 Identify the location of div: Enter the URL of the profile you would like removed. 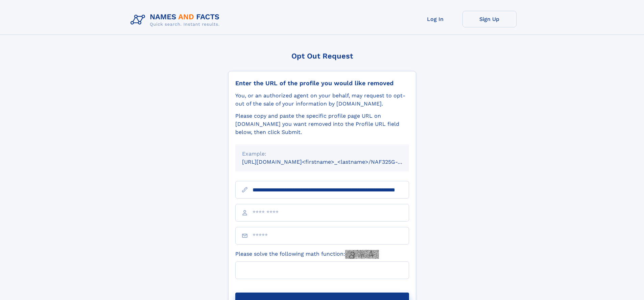
(322, 83).